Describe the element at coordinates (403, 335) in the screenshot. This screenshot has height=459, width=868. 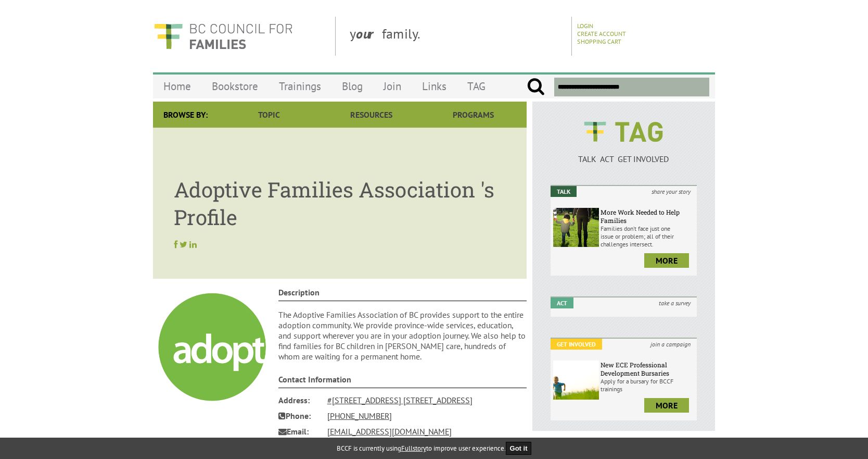
I see `p: The Adoptive Families Association of BC provides support to the entire adoption community. We pro...` at that location.